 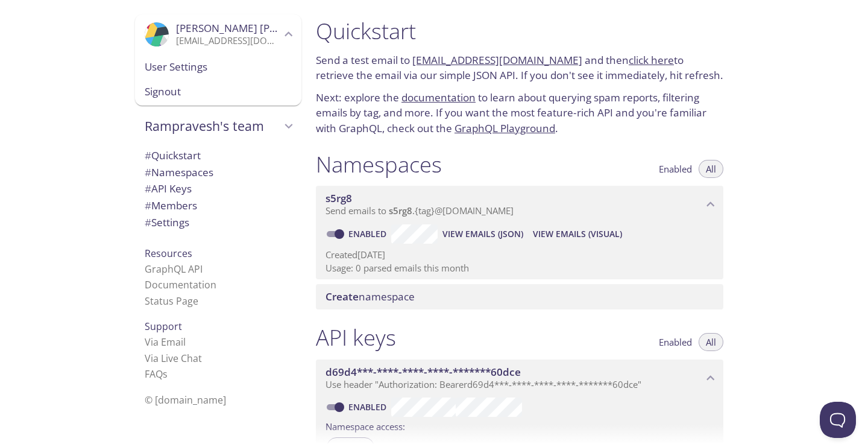 What do you see at coordinates (342, 296) in the screenshot?
I see `span: Create` at bounding box center [342, 296].